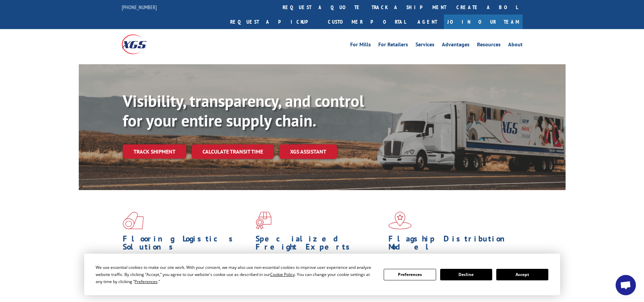  What do you see at coordinates (308, 151) in the screenshot?
I see `a: XGS ASSISTANT` at bounding box center [308, 151].